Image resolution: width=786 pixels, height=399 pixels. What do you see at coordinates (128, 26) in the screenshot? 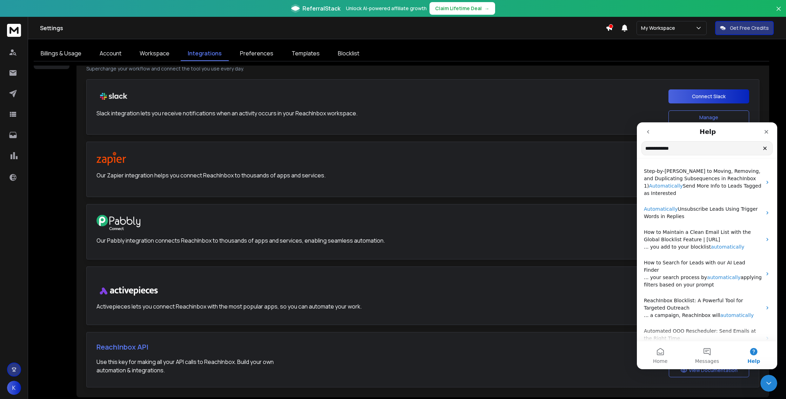
I see `div: Clear` at bounding box center [128, 26].